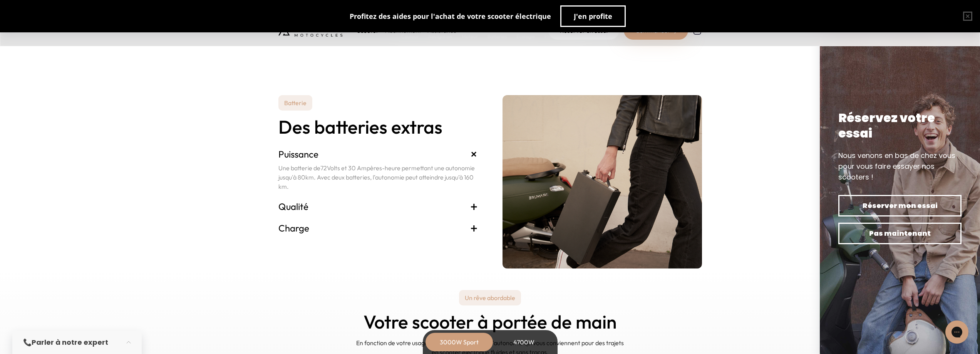 Image resolution: width=980 pixels, height=354 pixels. What do you see at coordinates (378, 154) in the screenshot?
I see `h3: Puissance` at bounding box center [378, 154].